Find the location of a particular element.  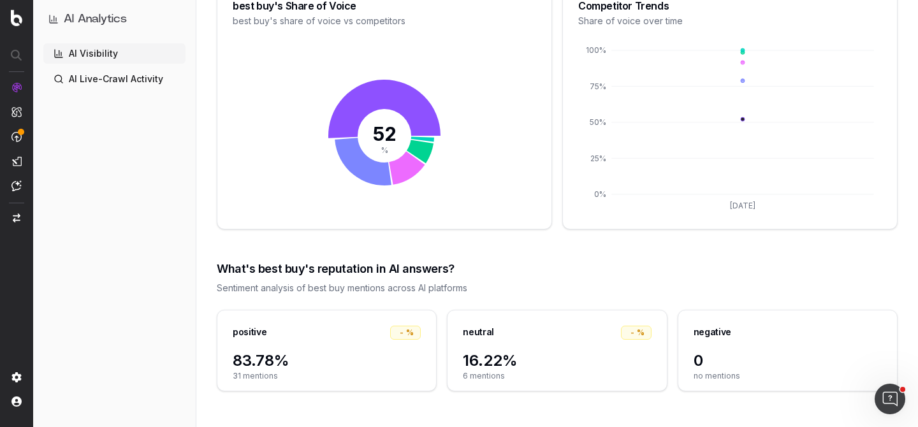

img: Setting is located at coordinates (17, 377).